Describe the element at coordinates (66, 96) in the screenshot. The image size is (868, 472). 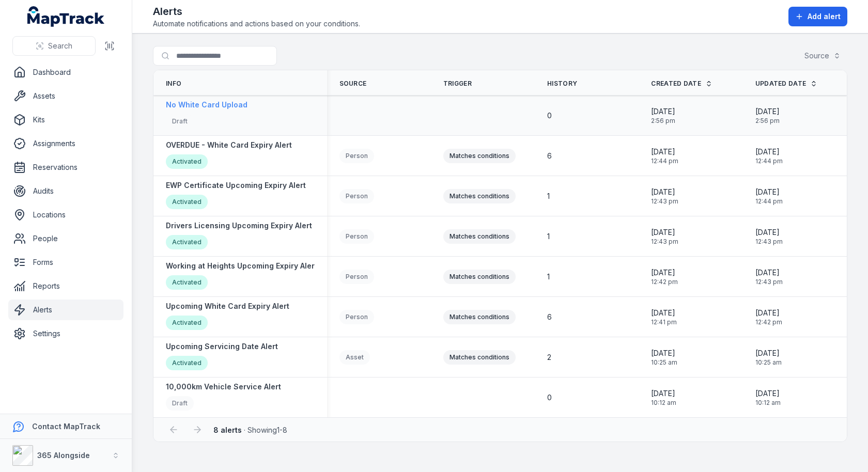
I see `a: Assets` at that location.